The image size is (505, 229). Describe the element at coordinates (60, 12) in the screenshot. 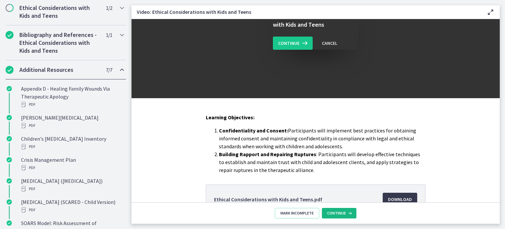

I see `h2: Ethical Considerations with Kids and Teens` at that location.